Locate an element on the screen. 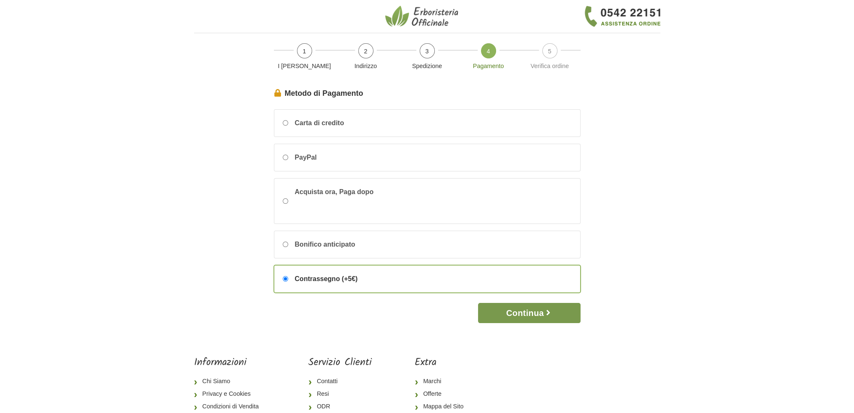 The width and height of the screenshot is (854, 413). input: PayPal is located at coordinates (285, 157).